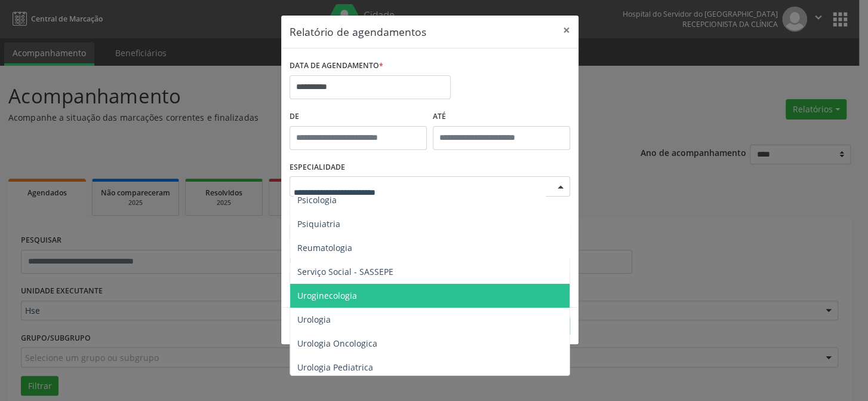 This screenshot has height=401, width=868. What do you see at coordinates (345, 271) in the screenshot?
I see `span: Serviço Social - SASSEPE` at bounding box center [345, 271].